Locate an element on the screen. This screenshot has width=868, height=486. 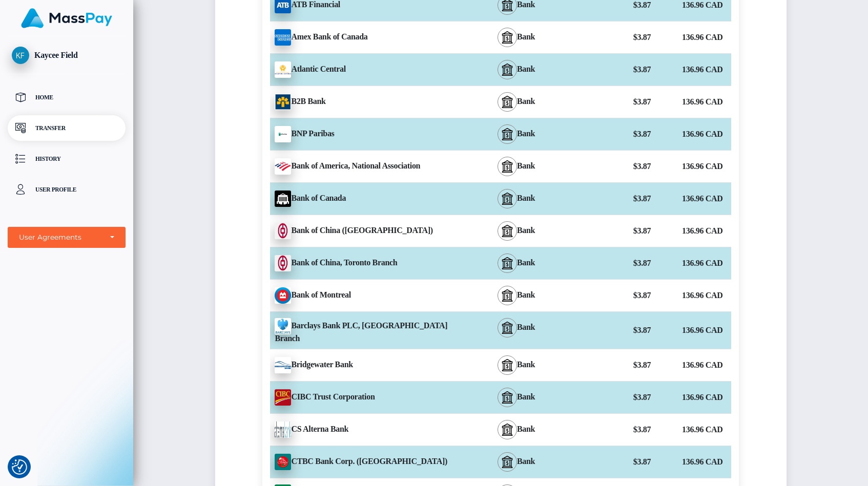
div: Bank of Canada is located at coordinates (360, 199).